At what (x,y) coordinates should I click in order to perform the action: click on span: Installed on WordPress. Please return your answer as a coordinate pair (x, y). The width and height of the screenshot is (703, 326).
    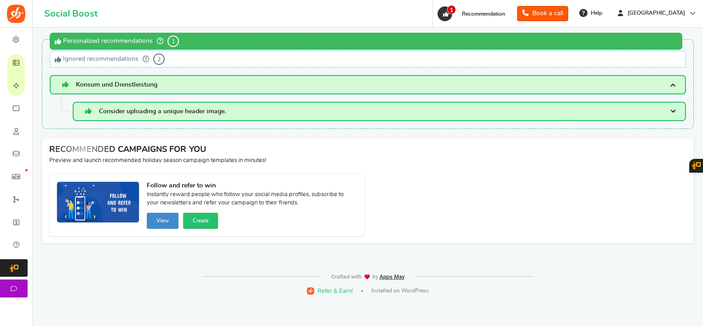
    Looking at the image, I should click on (400, 290).